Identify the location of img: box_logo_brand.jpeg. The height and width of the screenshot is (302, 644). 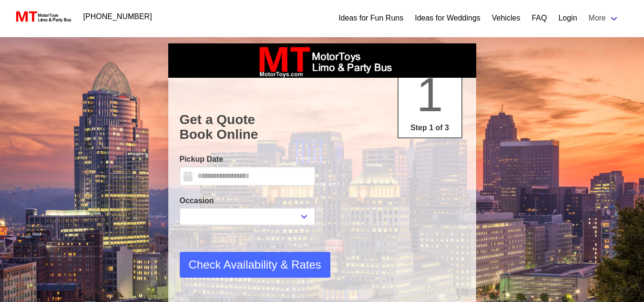
(322, 60).